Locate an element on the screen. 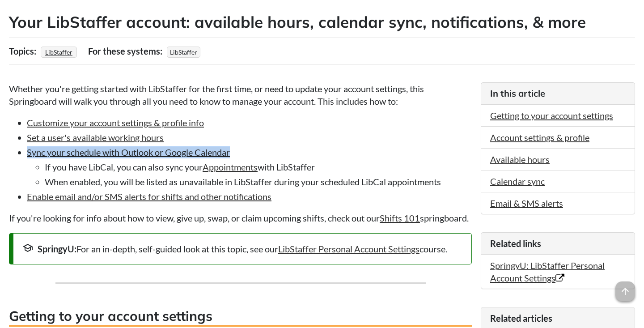 The image size is (644, 328). a: Getting to your account settings is located at coordinates (551, 115).